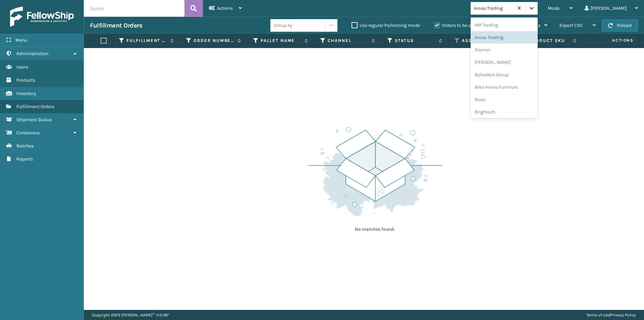 The height and width of the screenshot is (320, 644). What do you see at coordinates (504, 99) in the screenshot?
I see `div: BlueJ` at bounding box center [504, 99].